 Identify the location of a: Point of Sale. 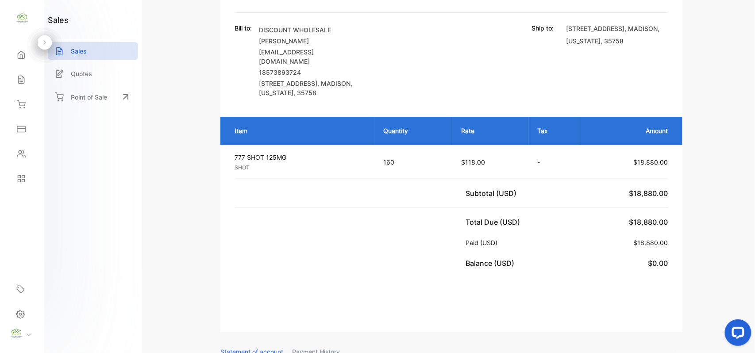
(93, 97).